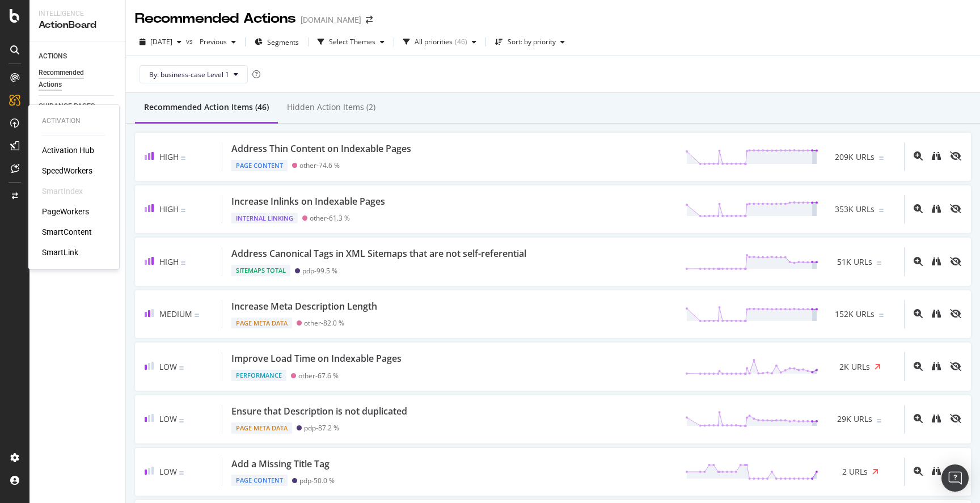 The height and width of the screenshot is (503, 980). I want to click on a: PageWorkers, so click(66, 212).